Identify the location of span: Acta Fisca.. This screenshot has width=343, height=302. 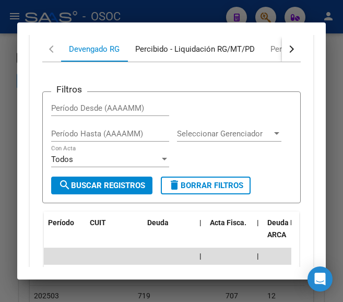
(228, 222).